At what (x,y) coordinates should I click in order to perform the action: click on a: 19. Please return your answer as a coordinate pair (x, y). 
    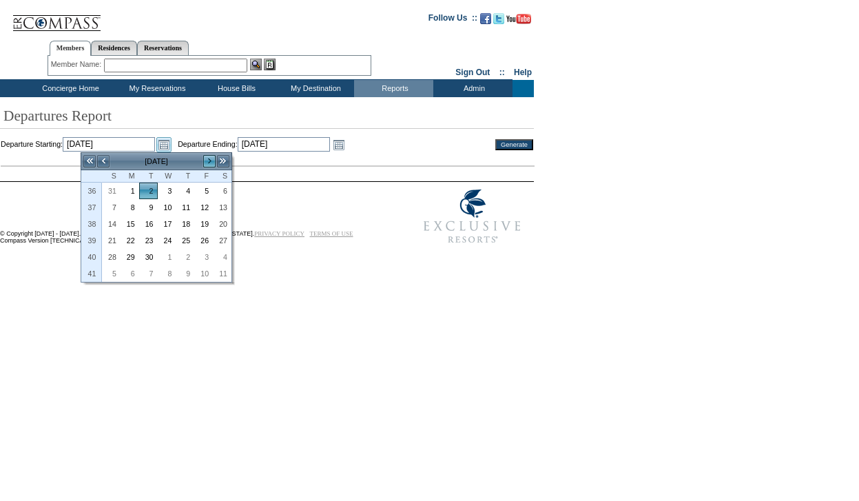
    Looking at the image, I should click on (203, 224).